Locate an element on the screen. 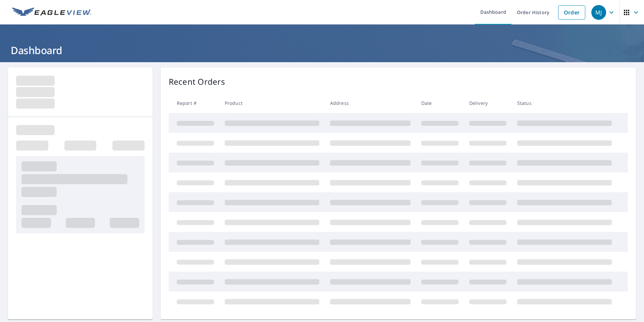 The height and width of the screenshot is (322, 644). th: Report # is located at coordinates (194, 103).